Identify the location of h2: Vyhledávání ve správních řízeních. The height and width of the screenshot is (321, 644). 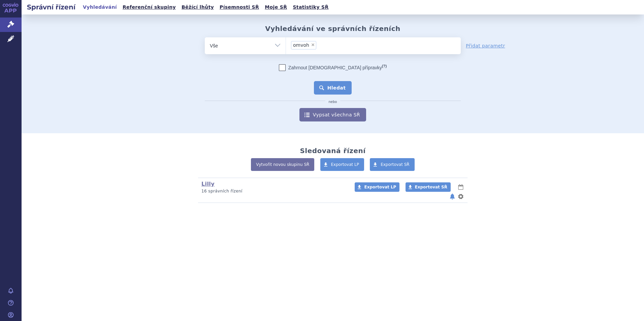
(333, 29).